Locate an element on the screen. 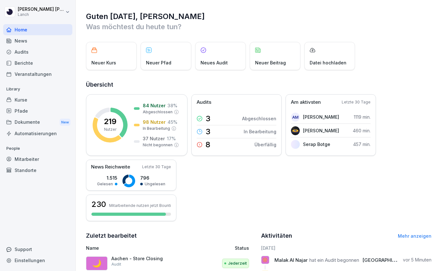  a: Veranstaltungen is located at coordinates (38, 74).